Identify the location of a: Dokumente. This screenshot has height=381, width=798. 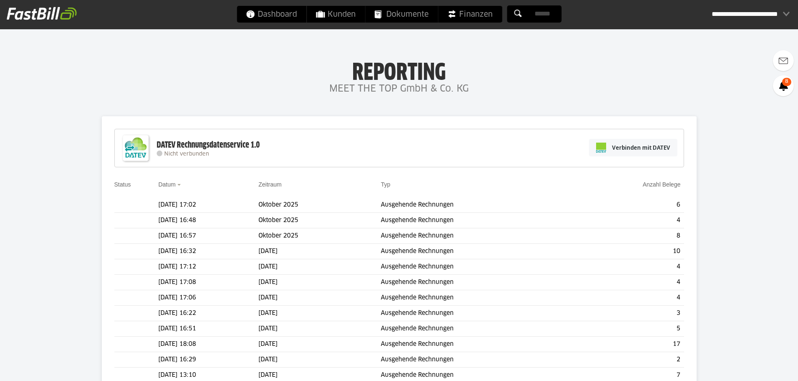
(401, 14).